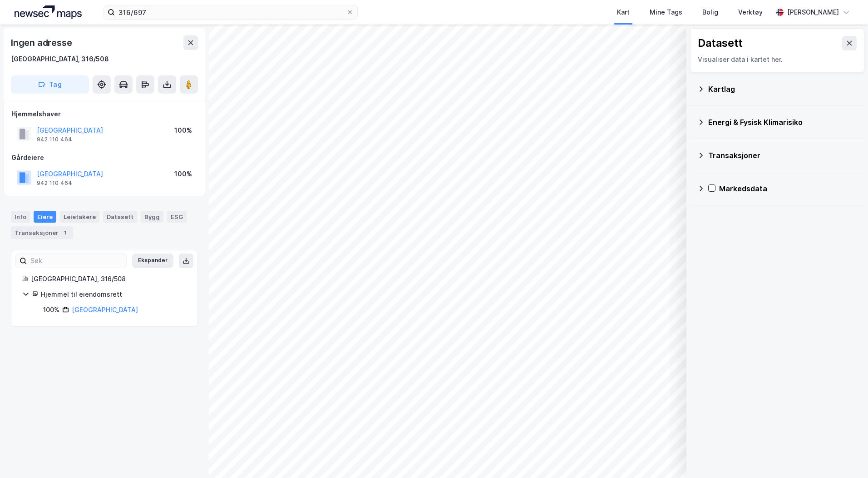  I want to click on div: Kart, so click(623, 12).